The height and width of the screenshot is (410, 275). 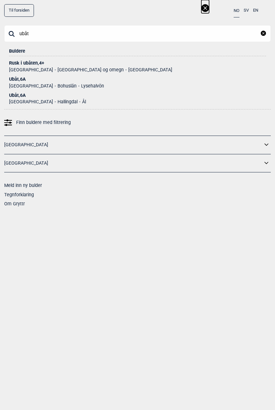 I want to click on a: Tegnforklaring, so click(x=19, y=195).